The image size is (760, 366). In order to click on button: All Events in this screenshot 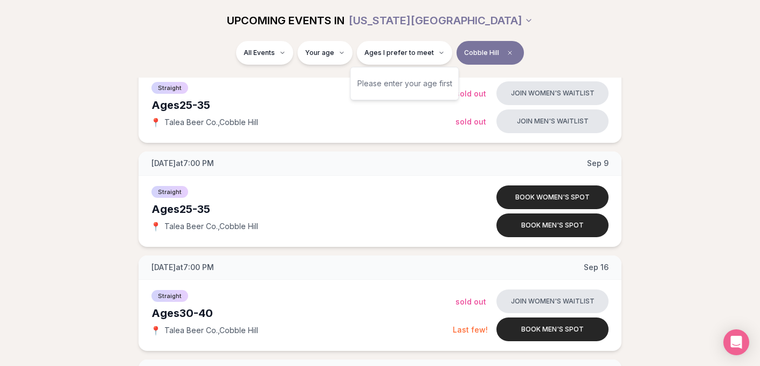, I will do `click(265, 53)`.